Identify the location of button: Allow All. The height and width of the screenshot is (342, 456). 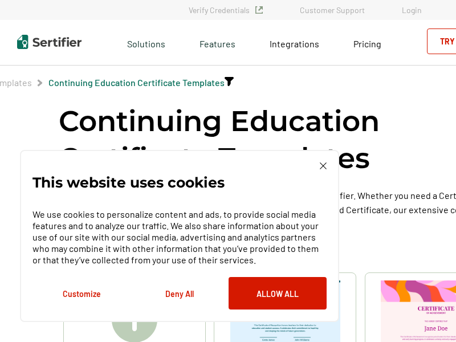
(278, 293).